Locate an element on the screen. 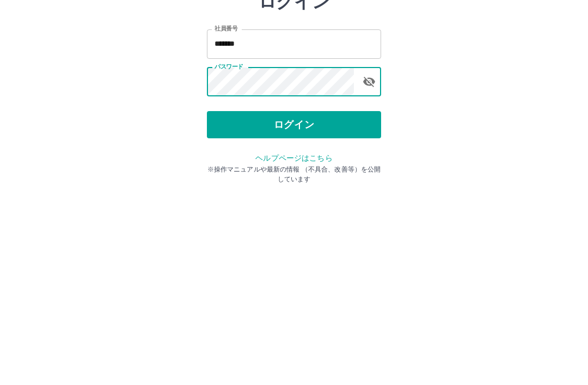 The height and width of the screenshot is (385, 588). label: パスワード is located at coordinates (229, 144).